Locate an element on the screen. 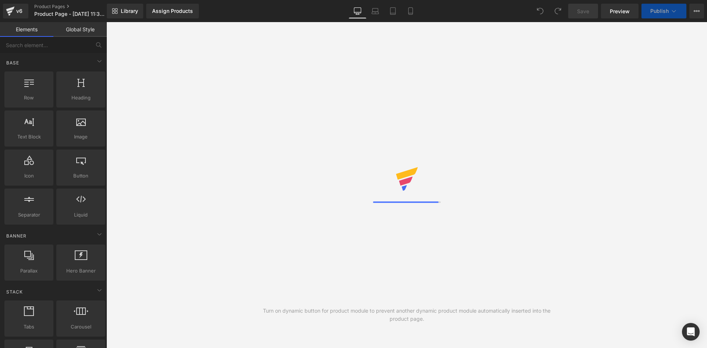 The image size is (707, 348). a: New Library is located at coordinates (125, 11).